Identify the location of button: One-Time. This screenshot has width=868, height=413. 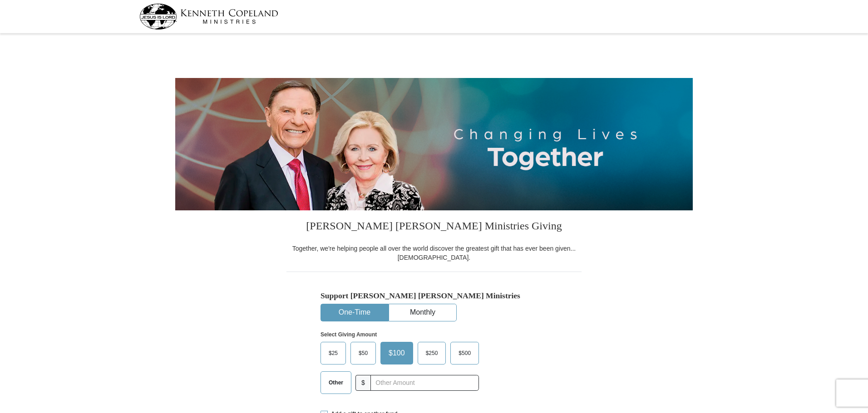
(354, 313).